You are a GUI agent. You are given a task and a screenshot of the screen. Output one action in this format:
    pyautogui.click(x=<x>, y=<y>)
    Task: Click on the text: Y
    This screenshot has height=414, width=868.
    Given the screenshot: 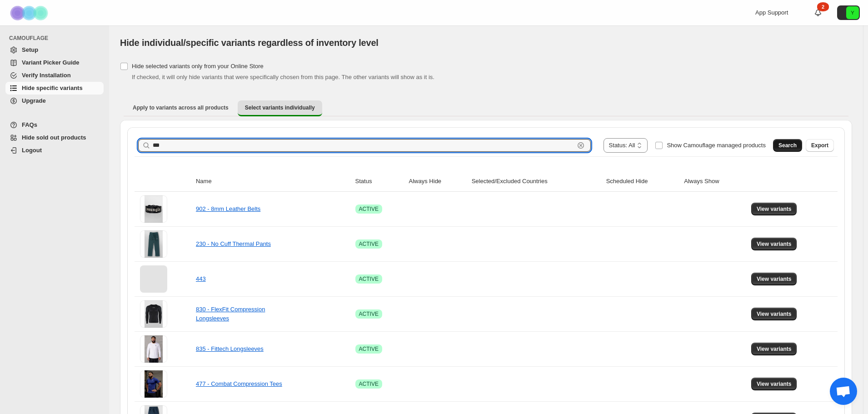 What is the action you would take?
    pyautogui.click(x=853, y=13)
    